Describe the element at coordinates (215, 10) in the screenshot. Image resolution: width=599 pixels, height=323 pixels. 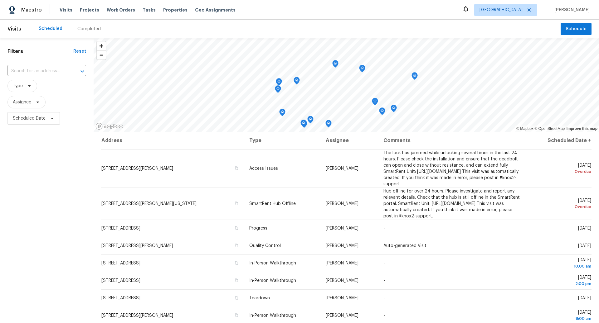
I see `span: Geo Assignments` at that location.